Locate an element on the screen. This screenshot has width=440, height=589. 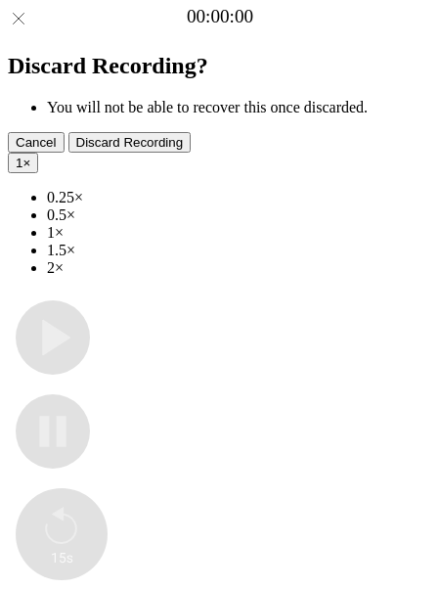
li: 0.25× is located at coordinates (240, 198).